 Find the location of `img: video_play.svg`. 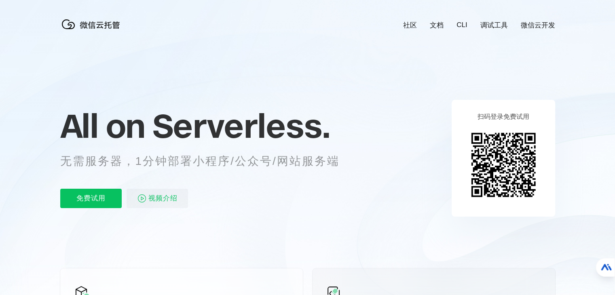

img: video_play.svg is located at coordinates (142, 199).